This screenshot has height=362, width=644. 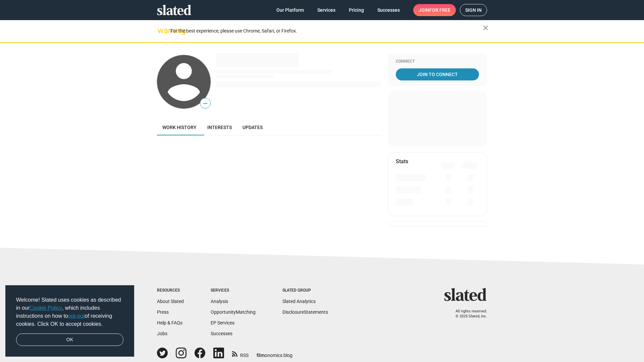 What do you see at coordinates (305, 312) in the screenshot?
I see `a: DisclosureStatements` at bounding box center [305, 312].